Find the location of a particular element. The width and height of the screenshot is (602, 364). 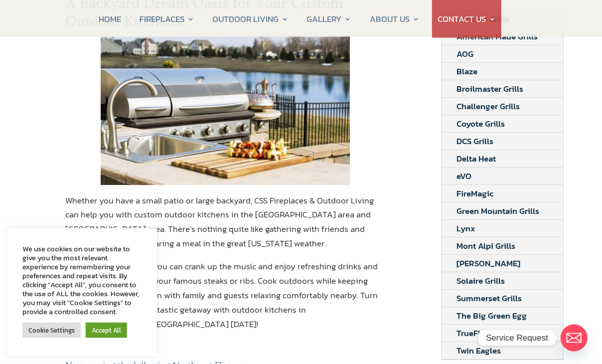

p: With outdoor kitchens, you can crank up the music and enjoy refreshing drinks and fellowship whil... is located at coordinates (225, 300).